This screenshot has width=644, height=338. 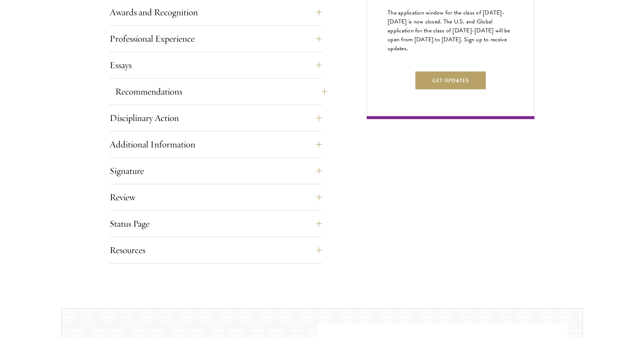 What do you see at coordinates (216, 171) in the screenshot?
I see `button: Signature` at bounding box center [216, 171].